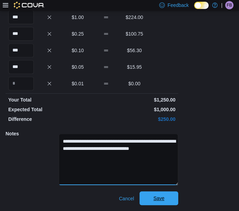  What do you see at coordinates (134, 100) in the screenshot?
I see `p: $1,250.00` at bounding box center [134, 100].